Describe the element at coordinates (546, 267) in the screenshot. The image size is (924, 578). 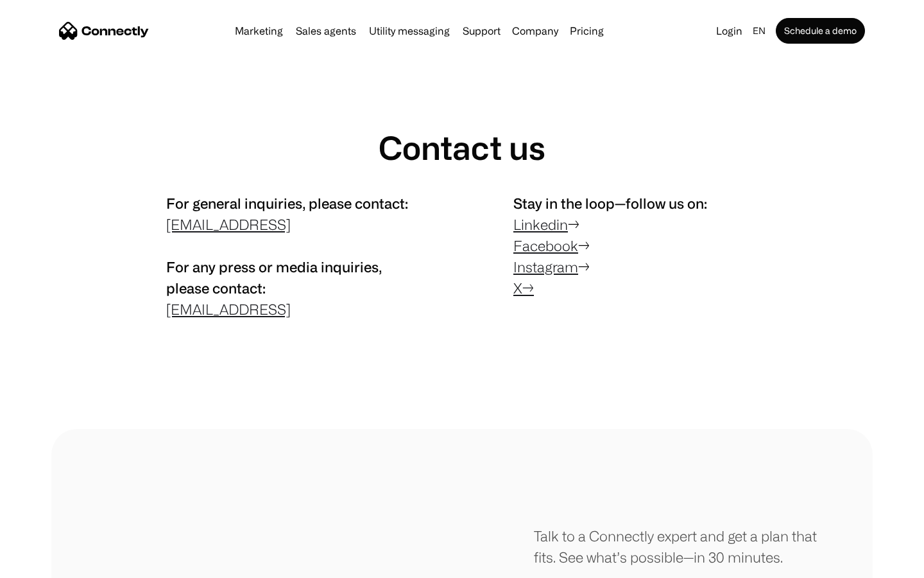
I see `a: Instagram` at that location.